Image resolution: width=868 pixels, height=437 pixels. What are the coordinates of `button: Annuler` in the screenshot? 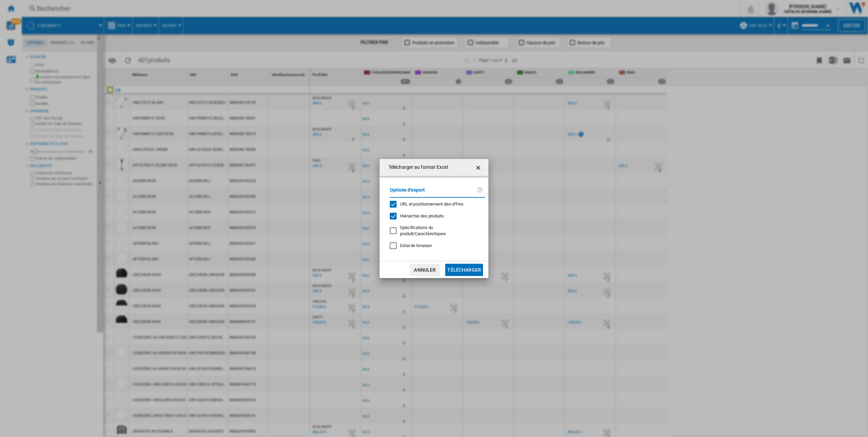 It's located at (425, 270).